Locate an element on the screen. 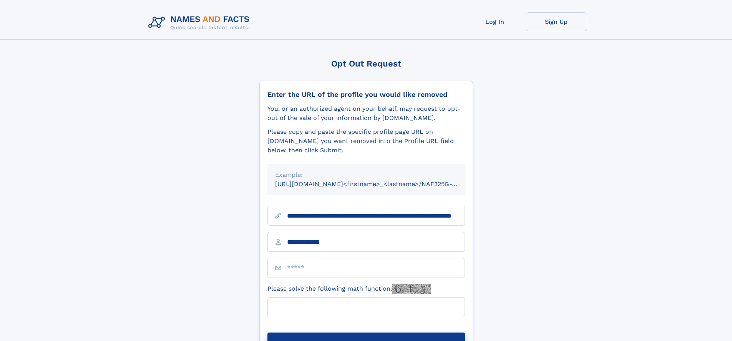 The height and width of the screenshot is (341, 732). div: Enter the URL of the profile you would like removed is located at coordinates (366, 95).